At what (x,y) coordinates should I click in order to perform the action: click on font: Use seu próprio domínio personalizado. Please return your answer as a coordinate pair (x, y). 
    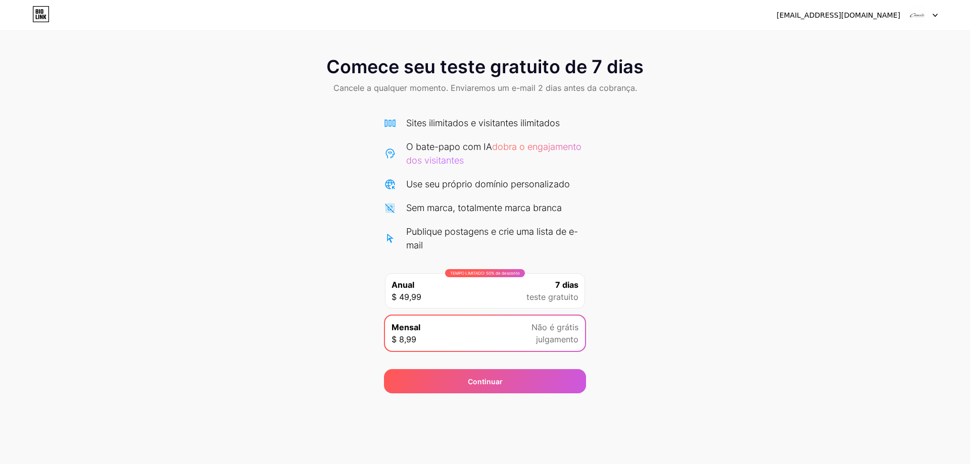
    Looking at the image, I should click on (488, 184).